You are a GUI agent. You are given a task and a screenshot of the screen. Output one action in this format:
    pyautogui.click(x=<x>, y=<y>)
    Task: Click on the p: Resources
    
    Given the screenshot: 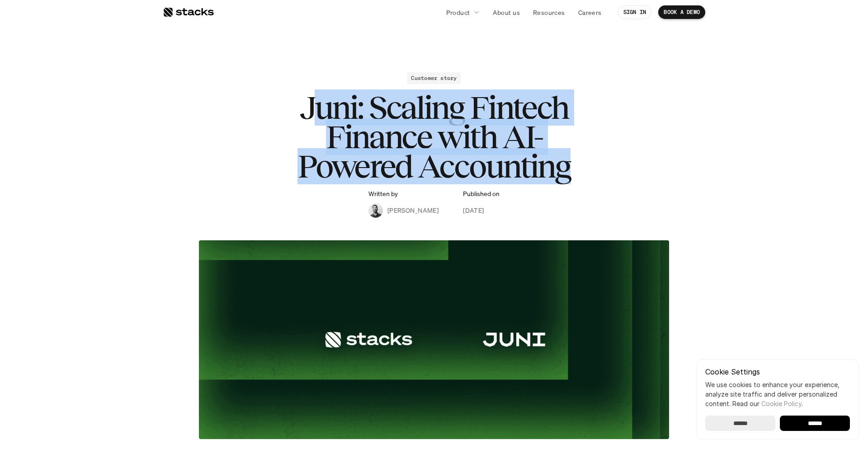 What is the action you would take?
    pyautogui.click(x=549, y=12)
    